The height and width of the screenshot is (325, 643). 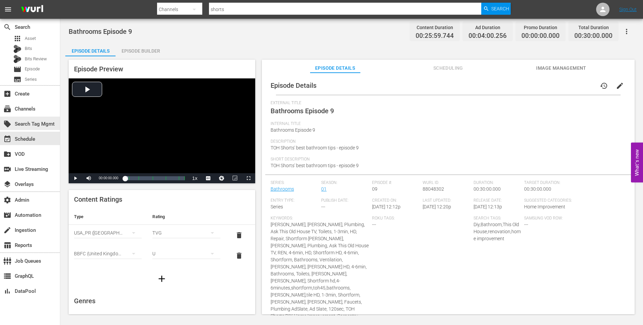 What do you see at coordinates (434, 36) in the screenshot?
I see `span: 00:25:59.744` at bounding box center [434, 36].